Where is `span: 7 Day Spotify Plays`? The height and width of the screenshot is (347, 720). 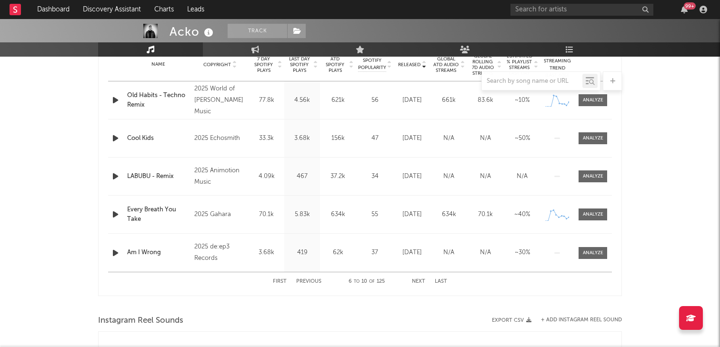 span: 7 Day Spotify Plays is located at coordinates (263, 65).